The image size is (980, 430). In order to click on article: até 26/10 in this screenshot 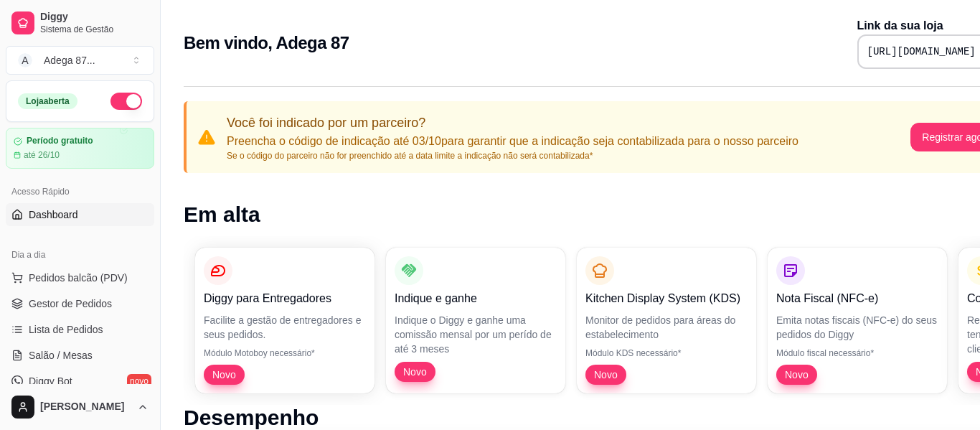, I will do `click(41, 155)`.